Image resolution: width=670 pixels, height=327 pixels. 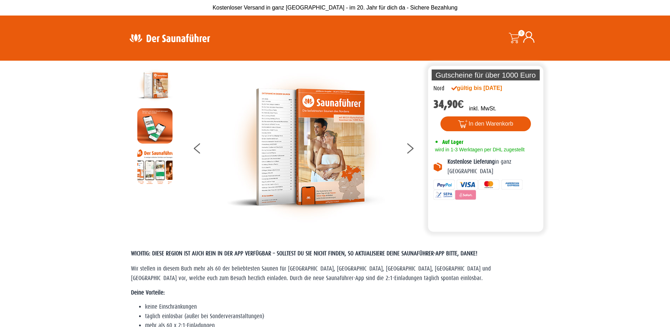 I want to click on span: WICHTIG: DIESE REGION IST AUCH REIN IN DER APP VERFÜGBAR – SOLLTEST DU SIE NICHT FINDEN, SO AKTUA..., so click(x=304, y=253).